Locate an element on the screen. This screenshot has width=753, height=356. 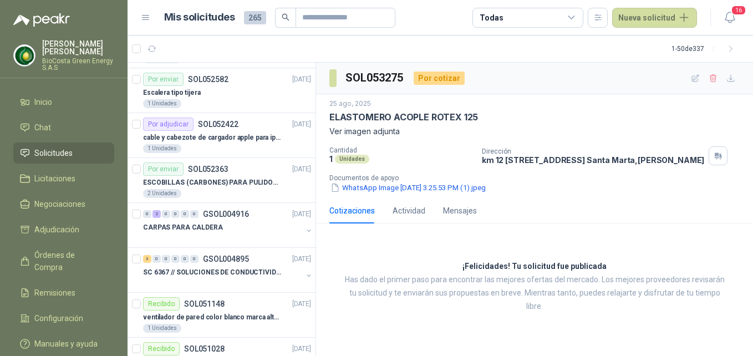
div: Actividad is located at coordinates (409, 211).